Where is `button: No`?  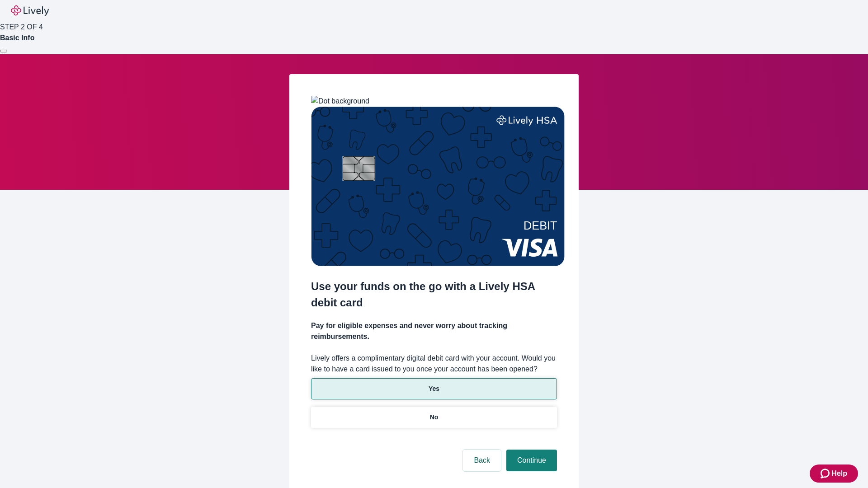
button: No is located at coordinates (434, 417).